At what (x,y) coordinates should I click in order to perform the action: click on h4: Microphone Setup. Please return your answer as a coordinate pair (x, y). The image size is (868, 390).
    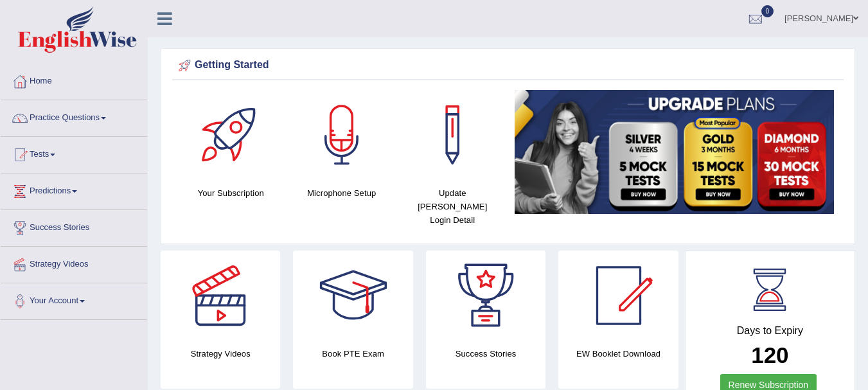
    Looking at the image, I should click on (342, 193).